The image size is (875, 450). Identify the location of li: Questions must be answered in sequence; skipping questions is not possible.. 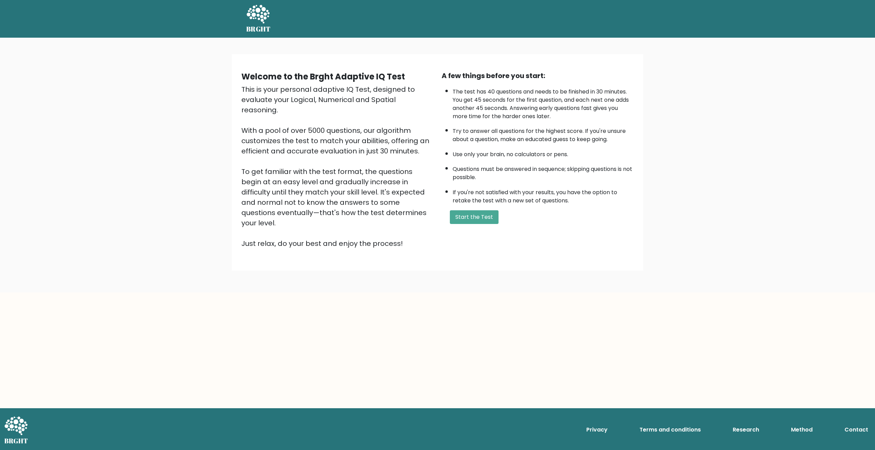
(543, 172).